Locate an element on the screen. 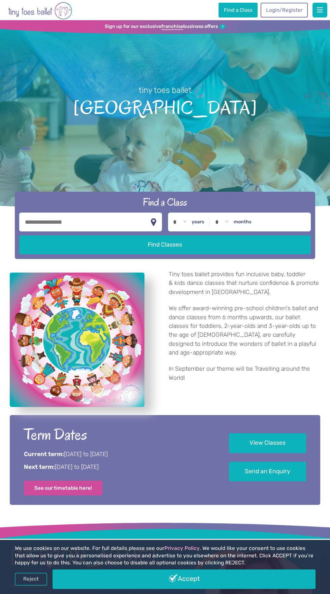 This screenshot has width=330, height=594. a: Send an Enquiry is located at coordinates (267, 471).